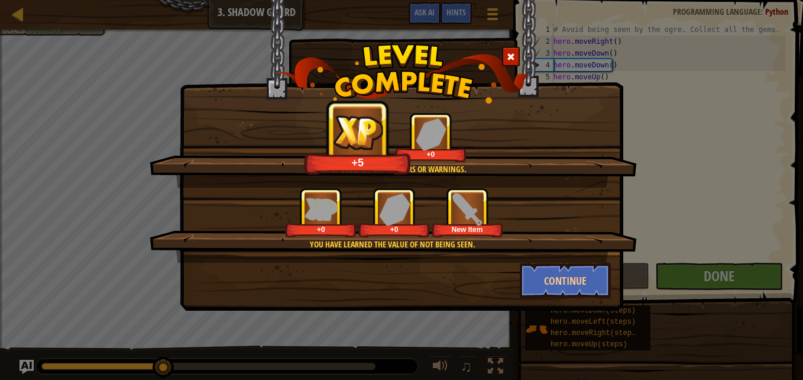  Describe the element at coordinates (467, 229) in the screenshot. I see `div: New Item` at that location.